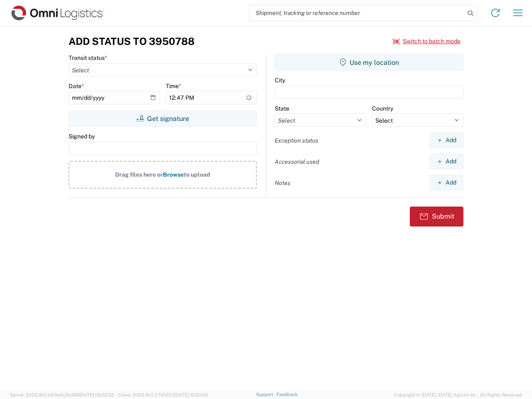  I want to click on button: Use my location, so click(369, 62).